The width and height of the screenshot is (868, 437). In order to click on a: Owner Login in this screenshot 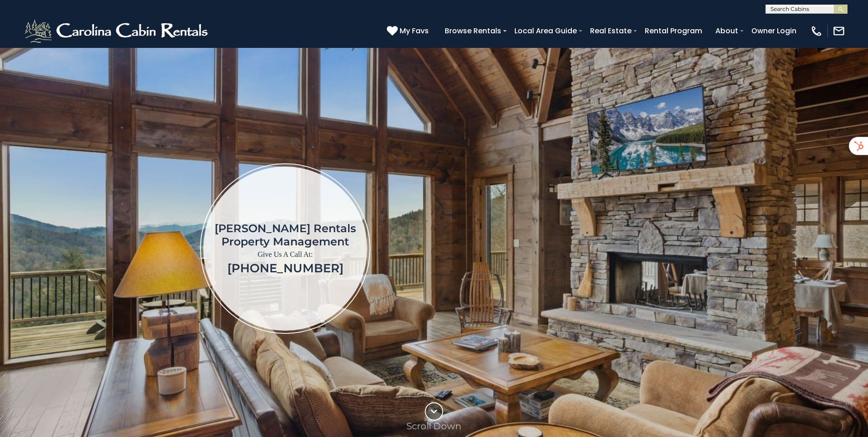, I will do `click(774, 31)`.